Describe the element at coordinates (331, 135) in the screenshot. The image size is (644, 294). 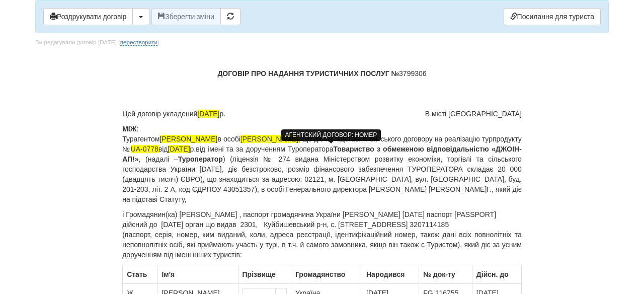
I see `div: АГЕНТСКИЙ ДОГОВОР: НОМЕР` at that location.